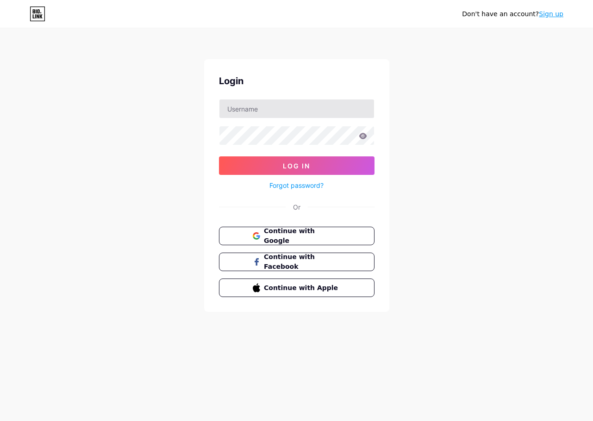  What do you see at coordinates (296, 185) in the screenshot?
I see `a: Forgot password?` at bounding box center [296, 185].